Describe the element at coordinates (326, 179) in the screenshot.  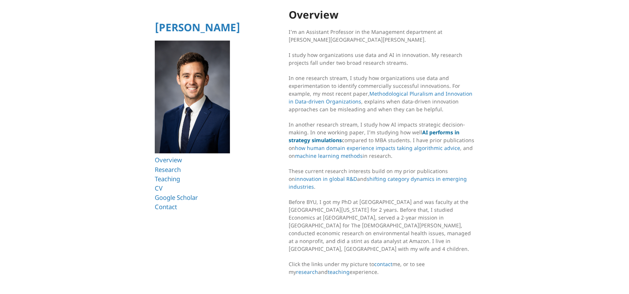
I see `a: innovation in global R&D` at that location.